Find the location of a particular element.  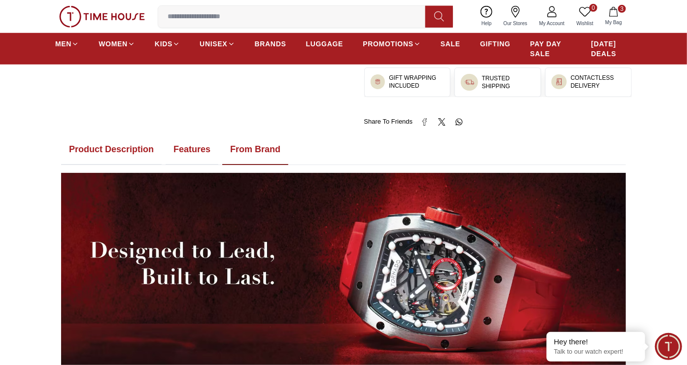

span: BRANDS is located at coordinates (271, 44).